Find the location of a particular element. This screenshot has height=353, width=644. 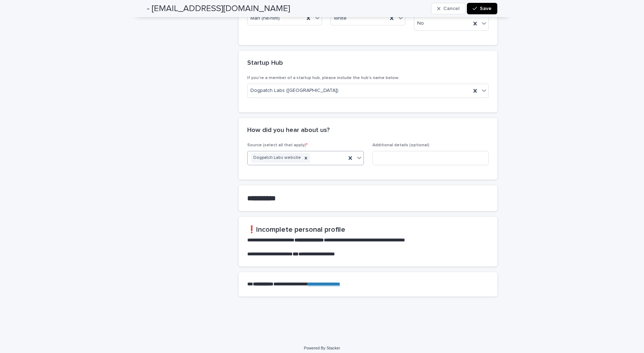

span: Source (select all that apply) is located at coordinates (277, 145).